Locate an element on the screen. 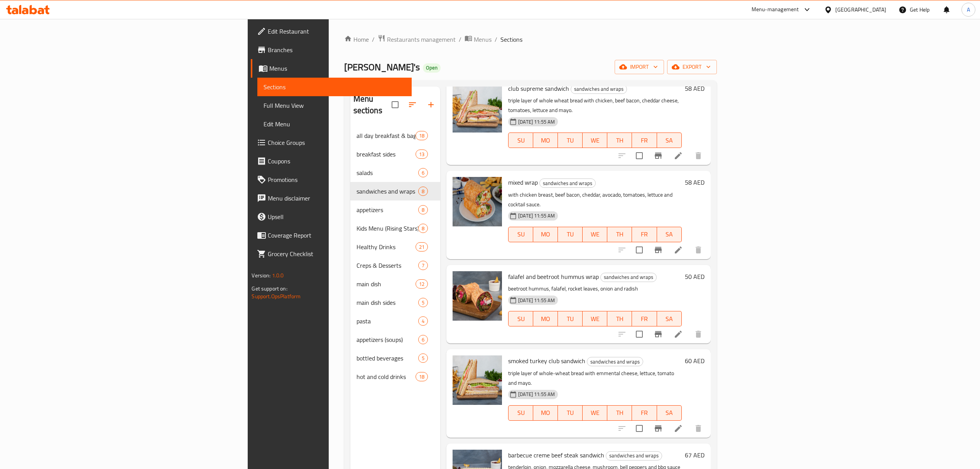 This screenshot has height=469, width=980. span: import is located at coordinates (640, 67).